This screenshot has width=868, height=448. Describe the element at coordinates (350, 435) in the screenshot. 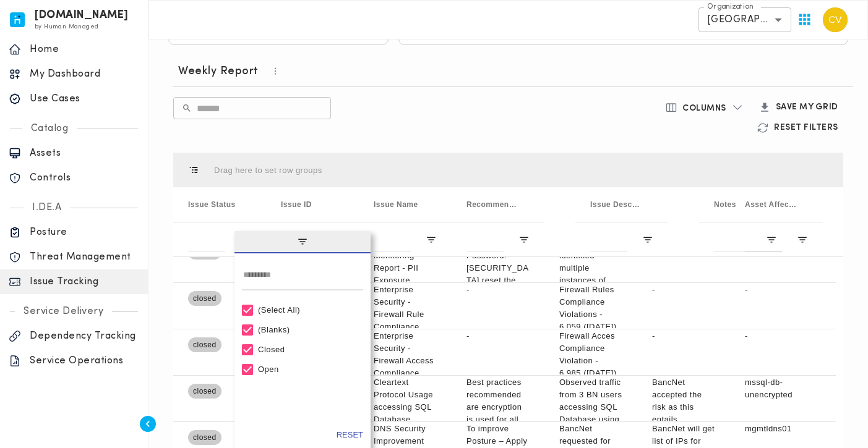

I see `button: Reset` at that location.